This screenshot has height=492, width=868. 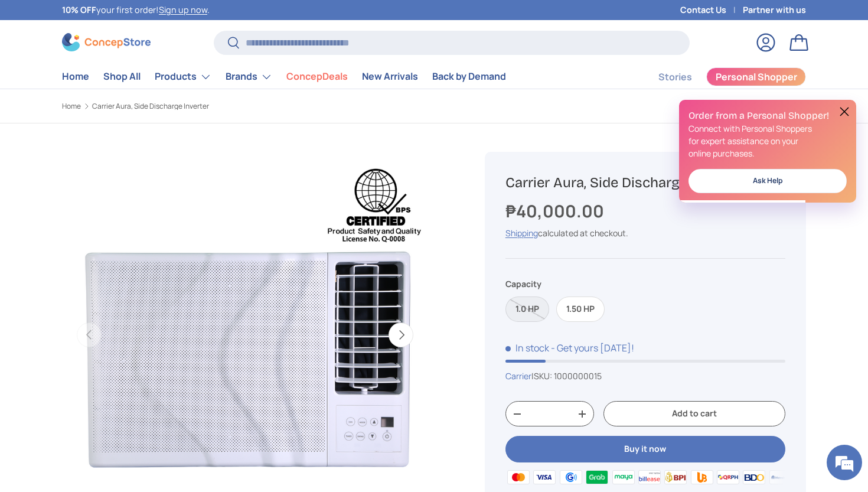 What do you see at coordinates (754, 477) in the screenshot?
I see `img: bdo` at bounding box center [754, 477].